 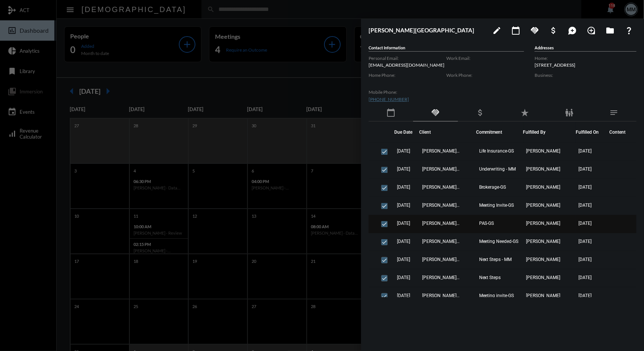 What do you see at coordinates (569, 113) in the screenshot?
I see `mat-icon: family_restroom` at bounding box center [569, 113].